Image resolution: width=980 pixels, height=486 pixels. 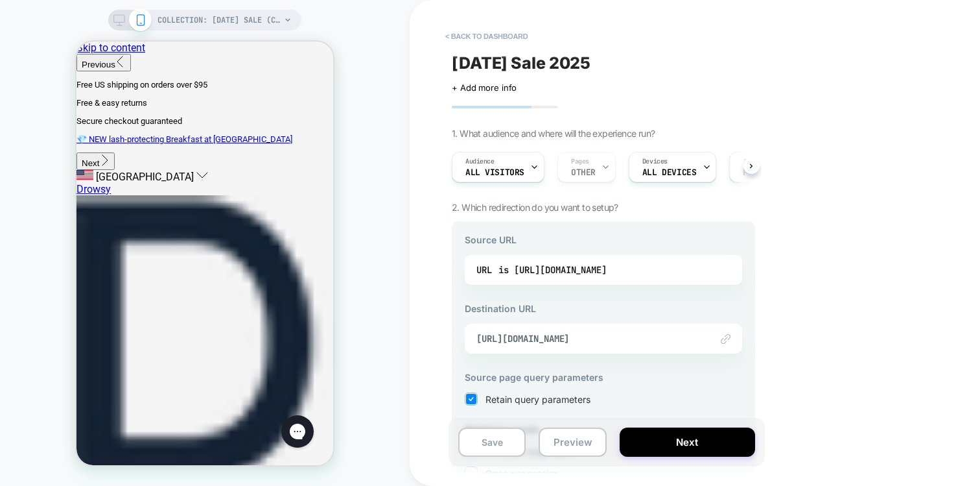 What do you see at coordinates (669, 173) in the screenshot?
I see `span: ALL DEVICES` at bounding box center [669, 173].